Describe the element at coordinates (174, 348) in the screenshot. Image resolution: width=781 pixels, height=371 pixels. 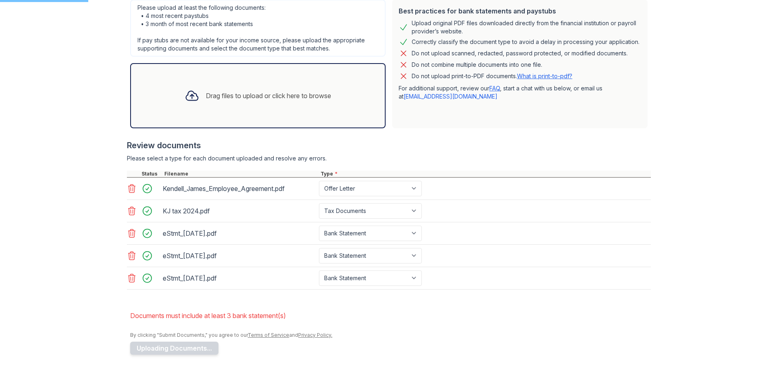
I see `button: Uploading Documents...` at that location.